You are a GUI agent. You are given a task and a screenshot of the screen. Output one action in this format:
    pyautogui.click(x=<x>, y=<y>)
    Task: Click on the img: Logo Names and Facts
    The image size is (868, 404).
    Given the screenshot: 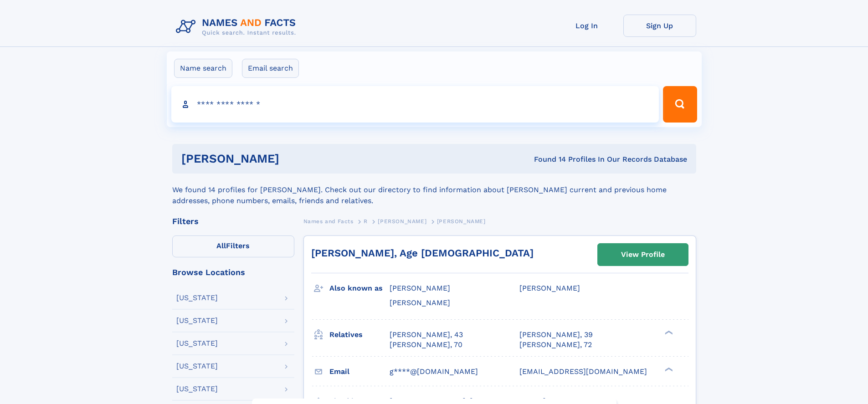 What is the action you would take?
    pyautogui.click(x=237, y=27)
    